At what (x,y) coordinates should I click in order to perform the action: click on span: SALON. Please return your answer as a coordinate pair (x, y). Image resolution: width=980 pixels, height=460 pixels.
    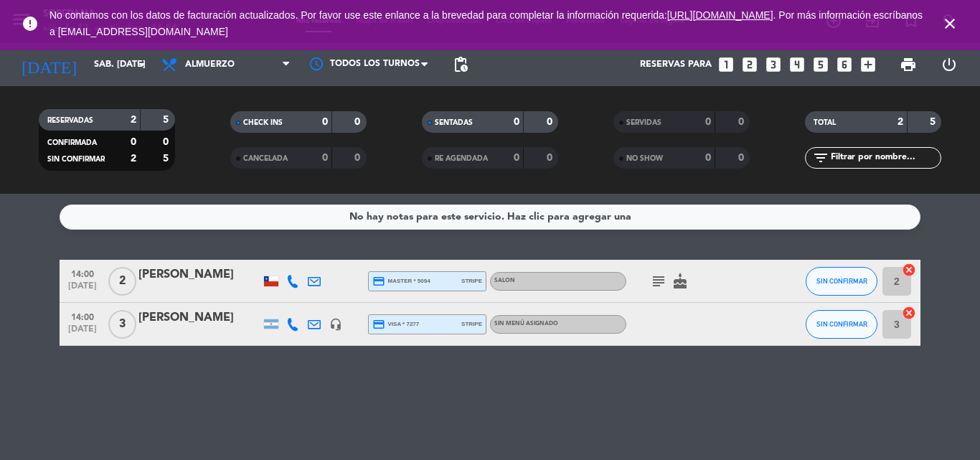
    Looking at the image, I should click on (504, 280).